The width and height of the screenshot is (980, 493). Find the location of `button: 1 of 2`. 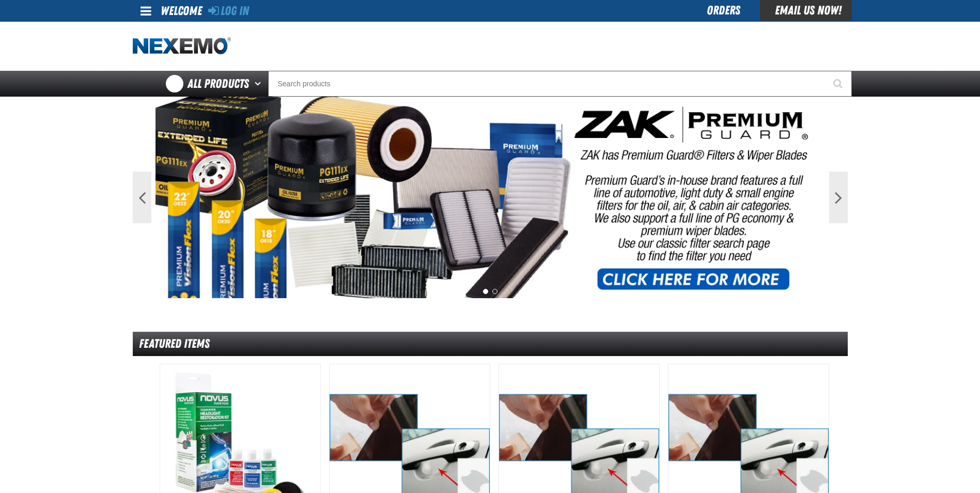

button: 1 of 2 is located at coordinates (486, 292).